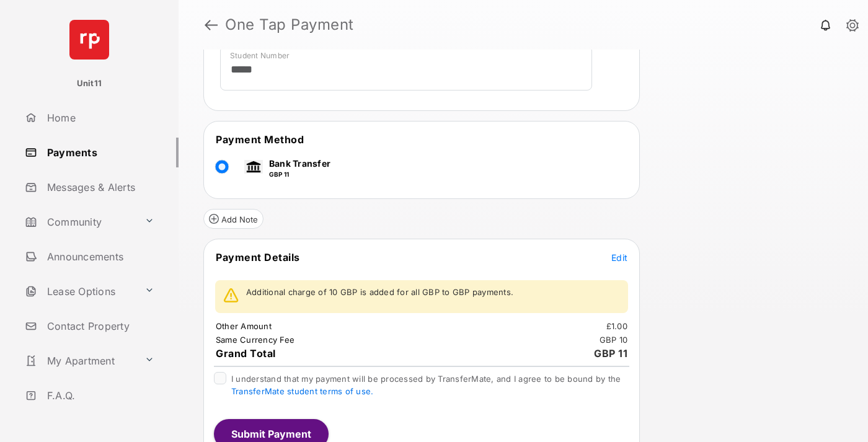 Image resolution: width=868 pixels, height=442 pixels. Describe the element at coordinates (260, 140) in the screenshot. I see `span: Payment Method` at that location.